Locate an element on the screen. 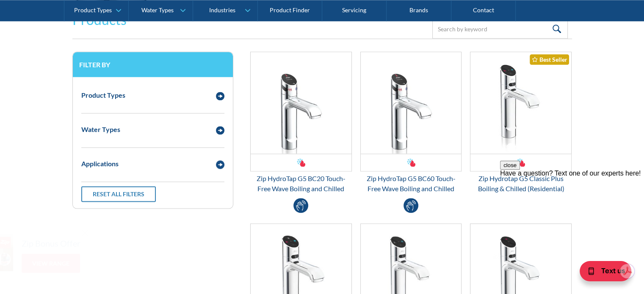  button: Select to open the chat widget is located at coordinates (29, 19).